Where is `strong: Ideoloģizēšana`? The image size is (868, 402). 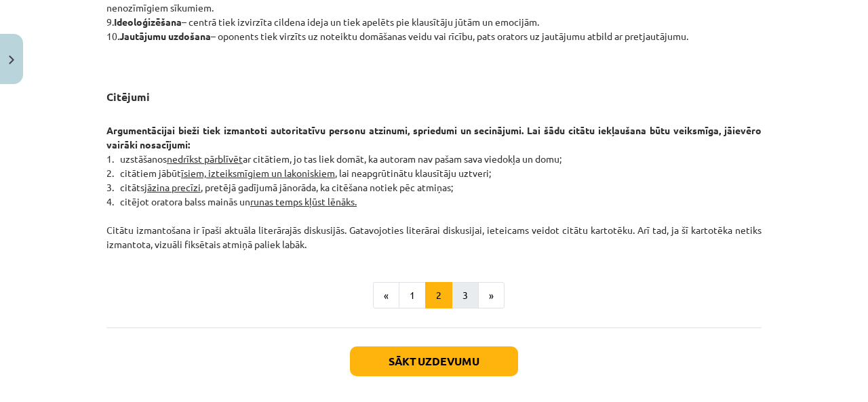
strong: Ideoloģizēšana is located at coordinates (148, 22).